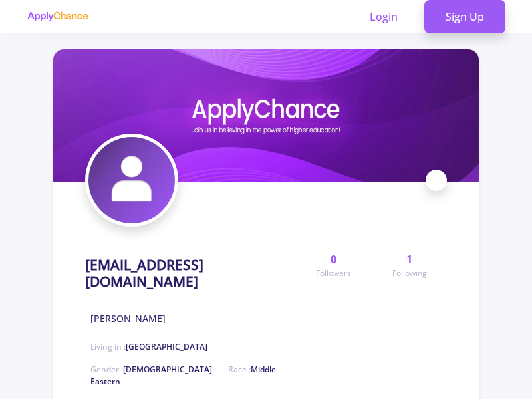  Describe the element at coordinates (333, 273) in the screenshot. I see `span: Followers` at that location.